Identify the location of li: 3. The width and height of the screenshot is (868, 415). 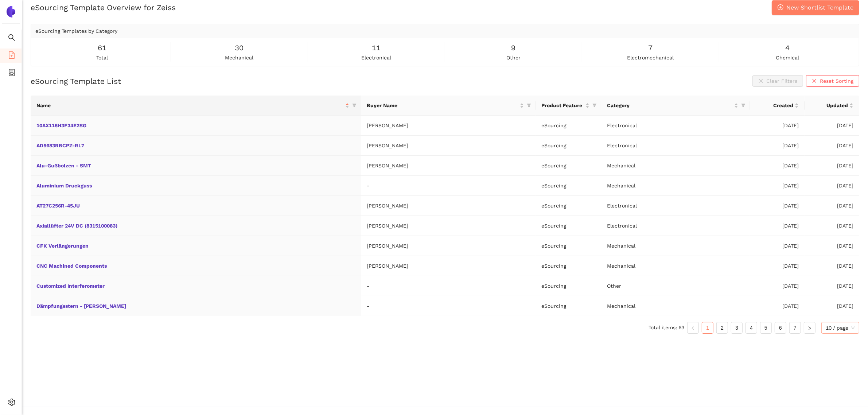
(737, 328).